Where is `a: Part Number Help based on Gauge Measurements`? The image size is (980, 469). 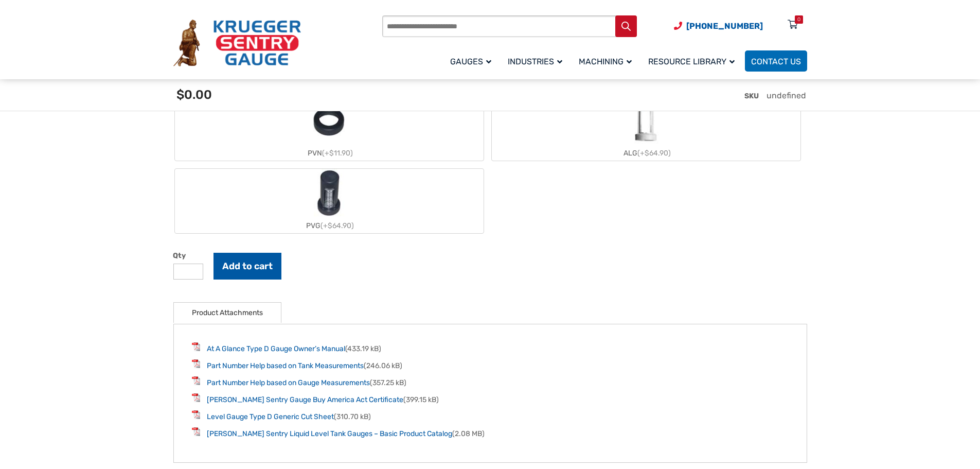
a: Part Number Help based on Gauge Measurements is located at coordinates (288, 382).